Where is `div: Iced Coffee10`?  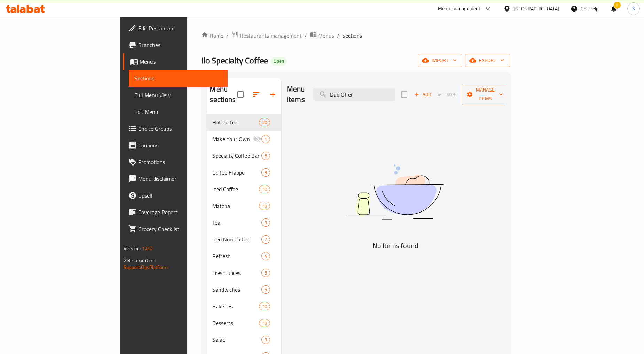
div: Iced Coffee10 is located at coordinates (244, 189).